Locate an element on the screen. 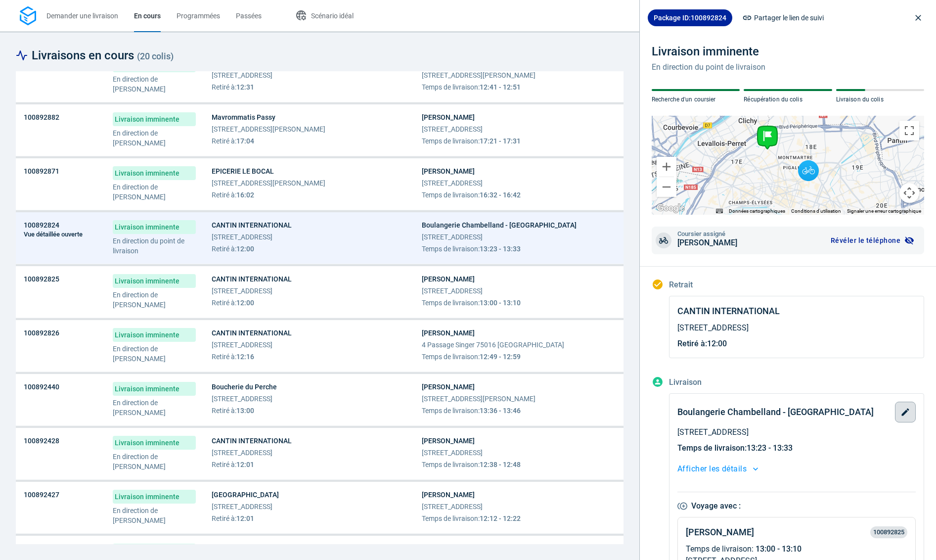 Image resolution: width=936 pixels, height=560 pixels. span: 12:31 is located at coordinates (246, 87).